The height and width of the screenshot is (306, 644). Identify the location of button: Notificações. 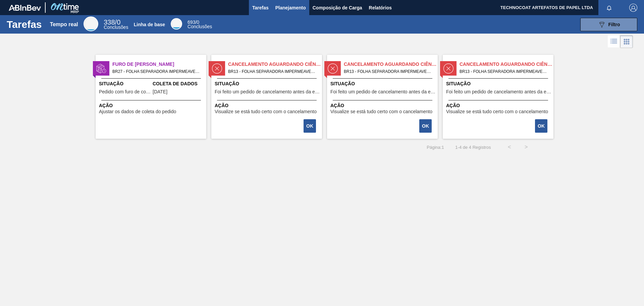
(609, 8).